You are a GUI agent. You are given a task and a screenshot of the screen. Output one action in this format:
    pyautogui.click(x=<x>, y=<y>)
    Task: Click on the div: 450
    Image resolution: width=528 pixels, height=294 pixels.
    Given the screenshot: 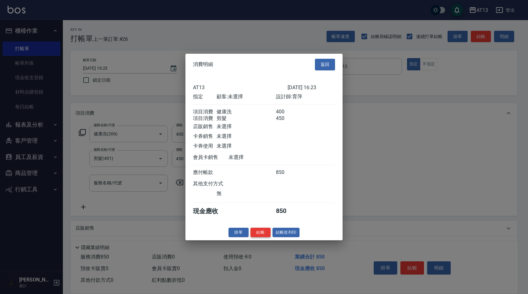 What is the action you would take?
    pyautogui.click(x=287, y=118)
    